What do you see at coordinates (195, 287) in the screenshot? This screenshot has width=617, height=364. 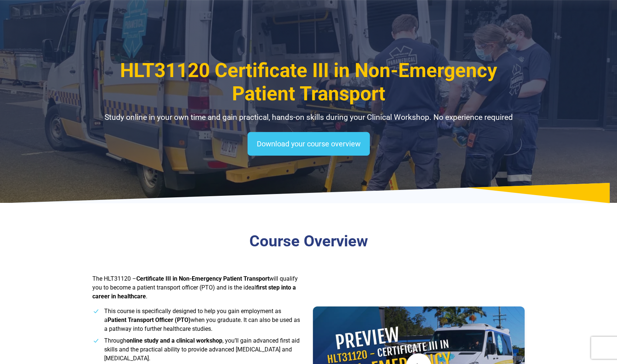 I see `span: The HLT31120 – will qualify you to become a patient transport officer (PTO) and is the ideal .` at bounding box center [195, 287].